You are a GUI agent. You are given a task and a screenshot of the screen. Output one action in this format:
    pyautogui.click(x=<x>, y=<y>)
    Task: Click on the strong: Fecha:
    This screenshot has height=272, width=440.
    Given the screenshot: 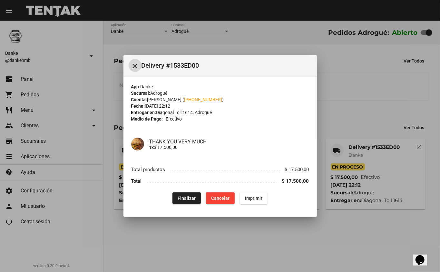 What is the action you would take?
    pyautogui.click(x=138, y=106)
    